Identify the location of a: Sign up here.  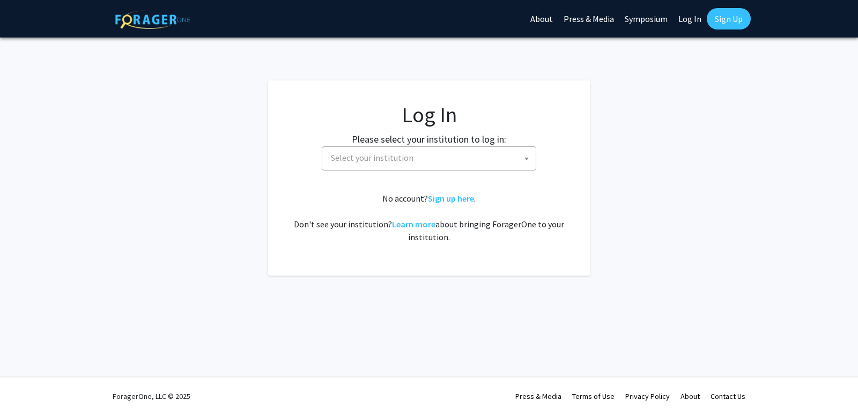
(451, 198).